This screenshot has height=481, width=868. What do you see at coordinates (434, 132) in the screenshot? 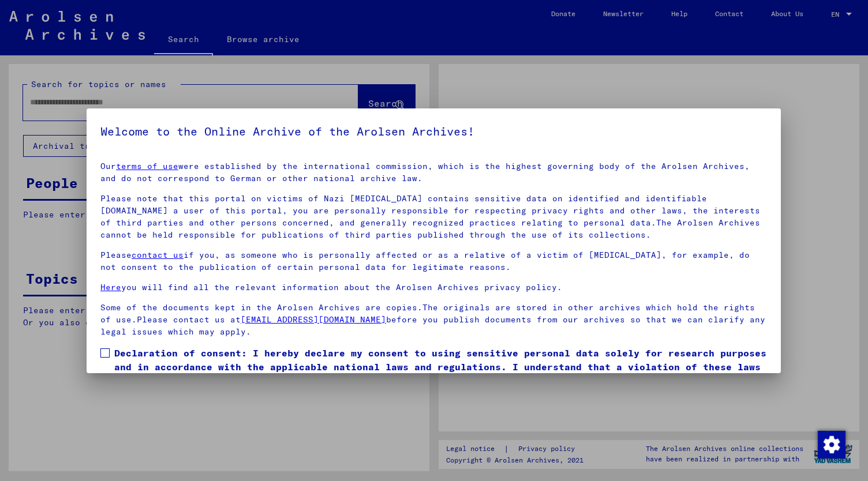
I see `h5: Welcome to the Online Archive of the Arolsen Archives!` at bounding box center [434, 132].